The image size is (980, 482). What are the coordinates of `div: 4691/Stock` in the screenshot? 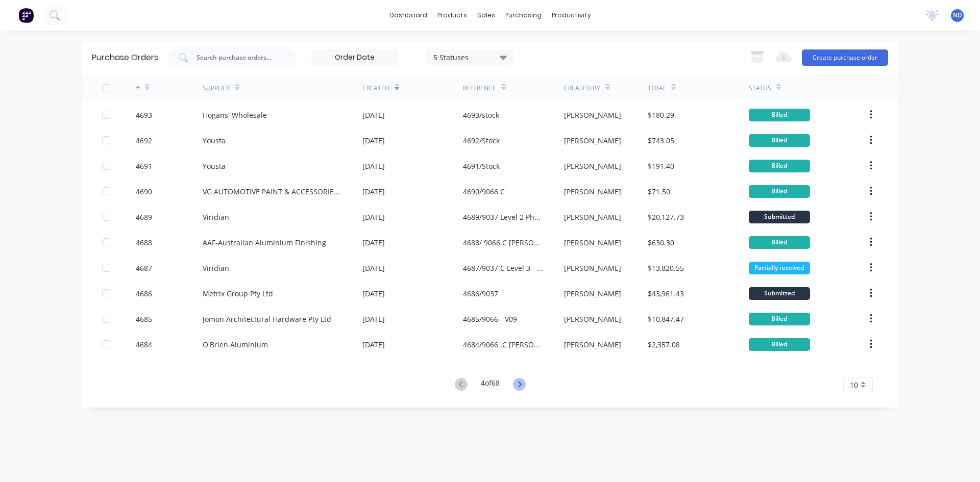 It's located at (481, 166).